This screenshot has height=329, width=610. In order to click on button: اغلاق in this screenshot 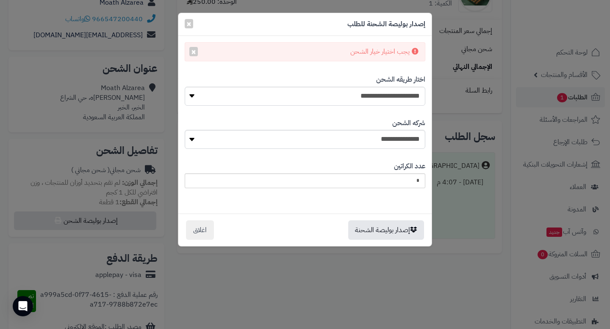, I will do `click(200, 230)`.